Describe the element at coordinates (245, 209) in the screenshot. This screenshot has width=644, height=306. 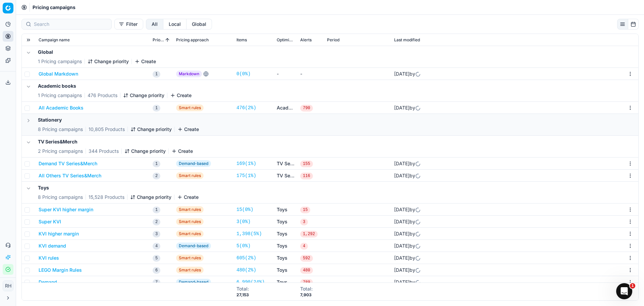
I see `a: 15(0%)` at that location.